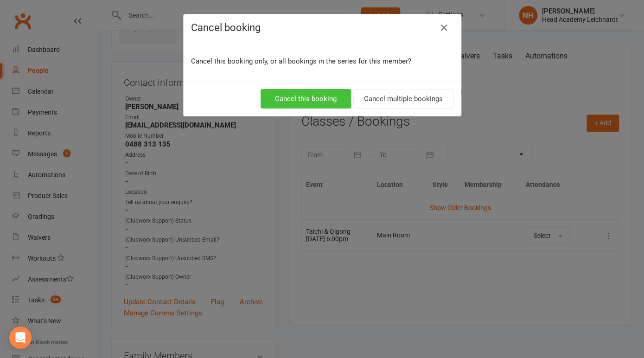 This screenshot has height=358, width=644. Describe the element at coordinates (444, 28) in the screenshot. I see `button: Close` at that location.